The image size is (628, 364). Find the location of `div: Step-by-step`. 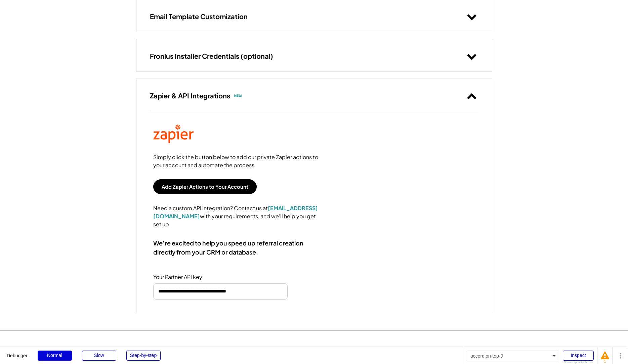

div: Step-by-step is located at coordinates (143, 356).